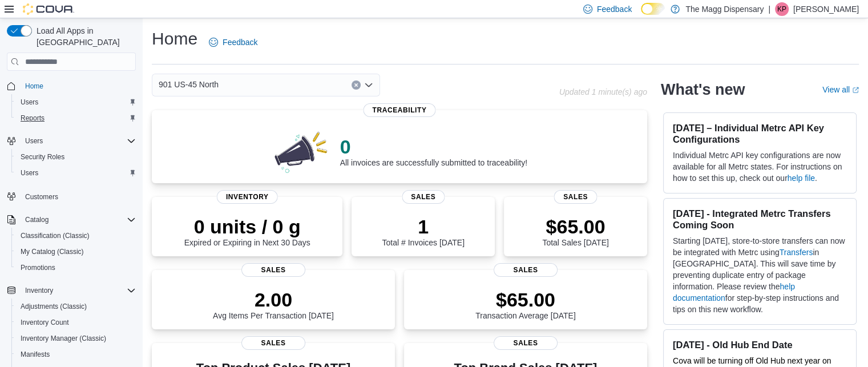 The width and height of the screenshot is (868, 367). What do you see at coordinates (33, 118) in the screenshot?
I see `a: Reports` at bounding box center [33, 118].